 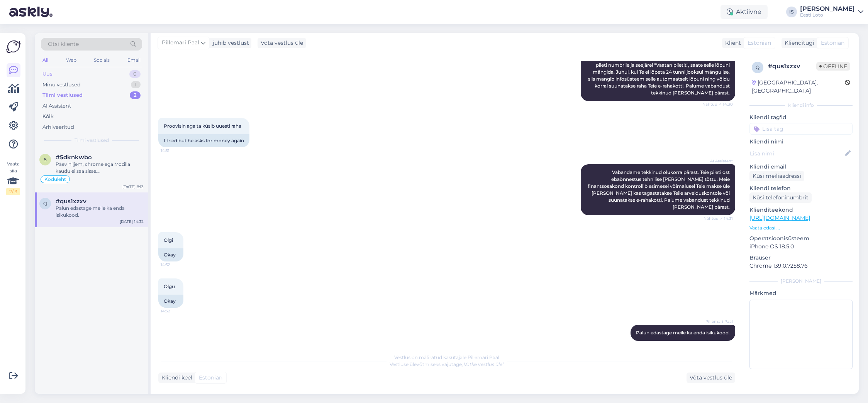 I want to click on input: Lisa nimi, so click(x=797, y=154).